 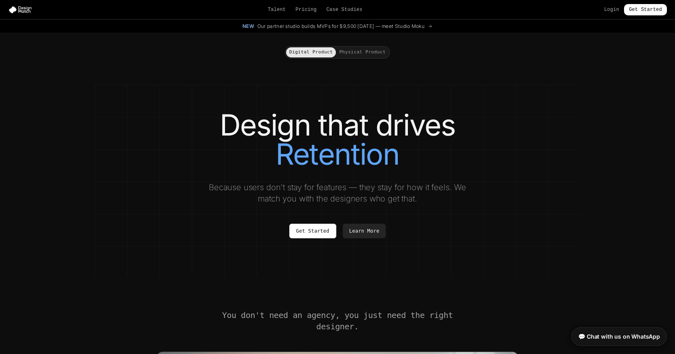 What do you see at coordinates (611, 10) in the screenshot?
I see `a: Login` at bounding box center [611, 10].